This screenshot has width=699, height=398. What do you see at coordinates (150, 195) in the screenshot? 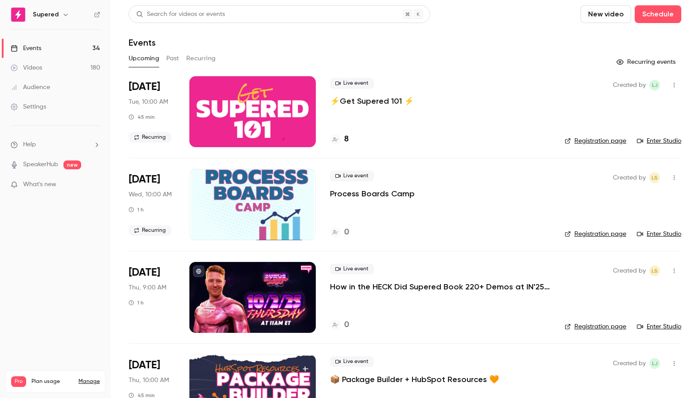
I see `span: Wed, 10:00 AM` at bounding box center [150, 195].